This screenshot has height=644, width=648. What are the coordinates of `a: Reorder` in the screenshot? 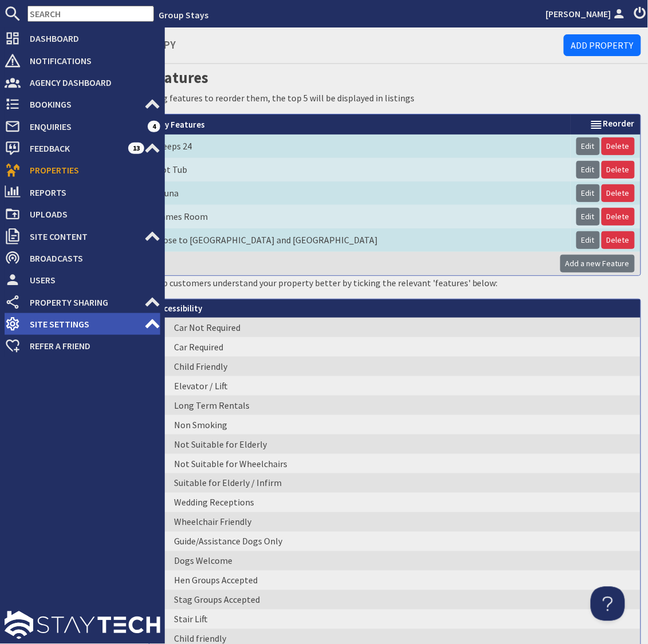 It's located at (612, 123).